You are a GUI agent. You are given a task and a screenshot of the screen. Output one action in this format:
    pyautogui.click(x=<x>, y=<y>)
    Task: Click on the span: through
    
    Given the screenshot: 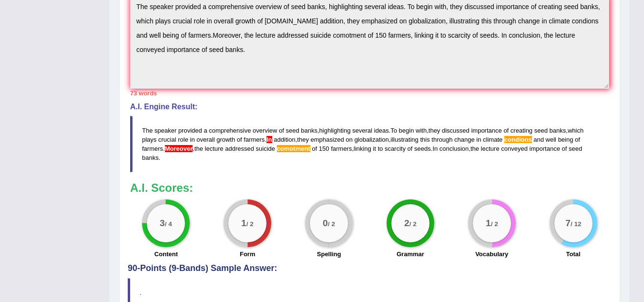 What is the action you would take?
    pyautogui.click(x=442, y=139)
    